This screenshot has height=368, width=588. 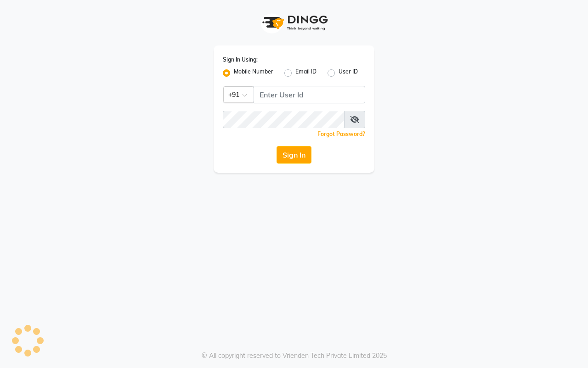 What do you see at coordinates (240, 60) in the screenshot?
I see `label: Sign In Using:` at bounding box center [240, 60].